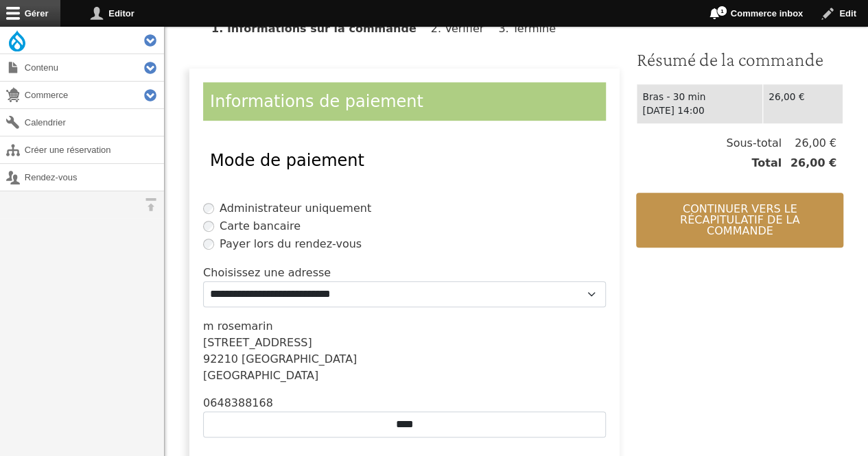 The width and height of the screenshot is (868, 456). I want to click on li: Vérifier, so click(463, 28).